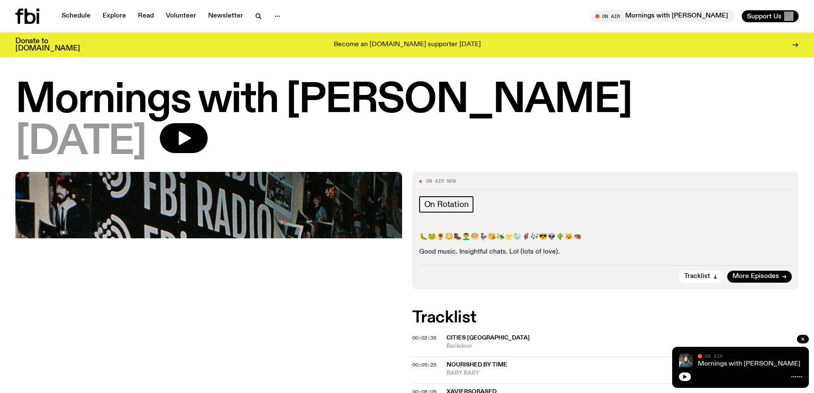  I want to click on a: Schedule, so click(76, 16).